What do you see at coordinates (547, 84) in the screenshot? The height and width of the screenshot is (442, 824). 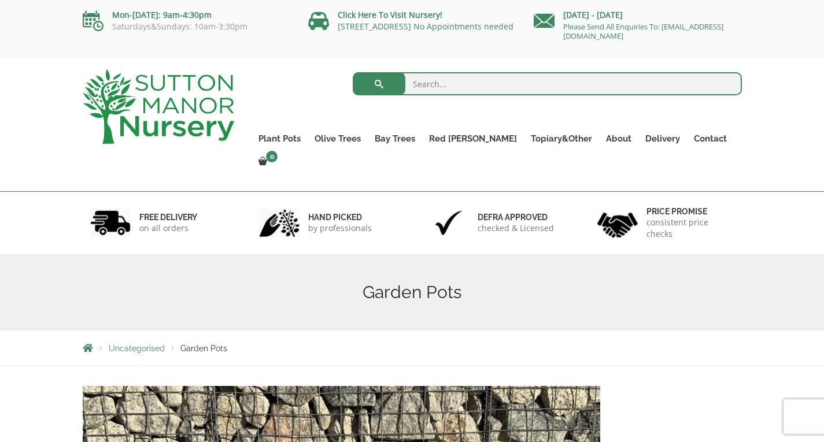 I see `input: Search...` at bounding box center [547, 84].